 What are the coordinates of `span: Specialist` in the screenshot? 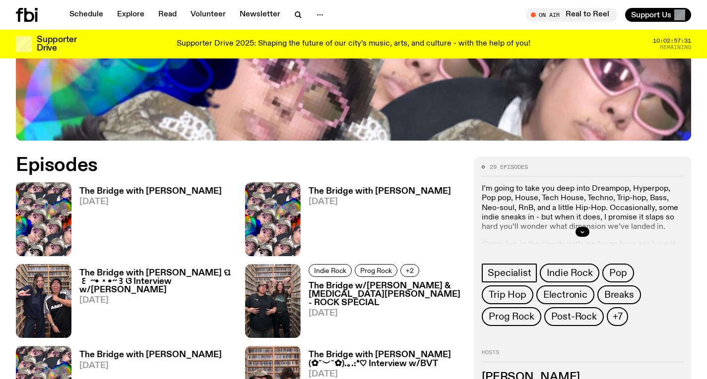 It's located at (509, 273).